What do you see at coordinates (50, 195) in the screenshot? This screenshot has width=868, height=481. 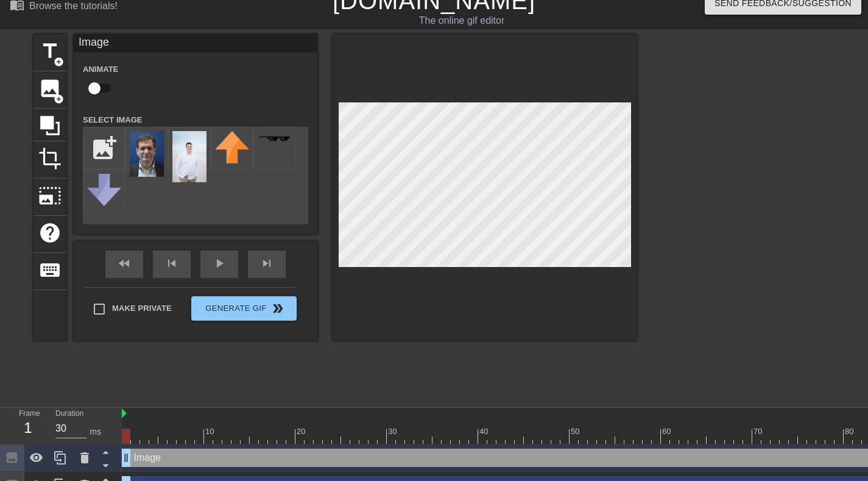 I see `span: photo_size_select_large` at bounding box center [50, 195].